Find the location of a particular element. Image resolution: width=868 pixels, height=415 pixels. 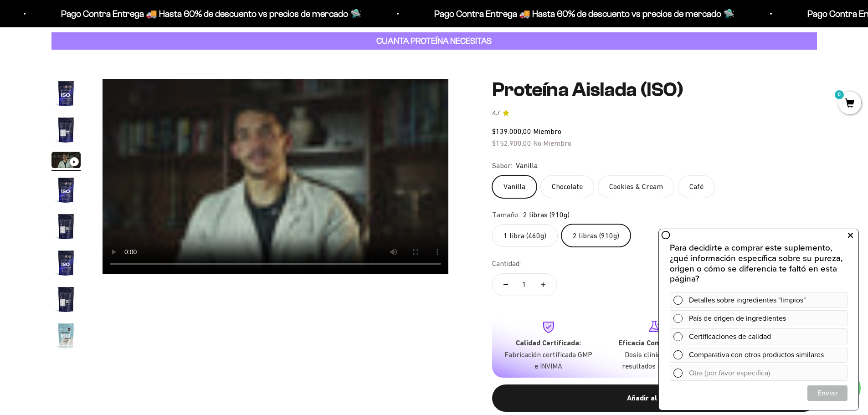

div: Añadir al carrito is located at coordinates (655, 398).